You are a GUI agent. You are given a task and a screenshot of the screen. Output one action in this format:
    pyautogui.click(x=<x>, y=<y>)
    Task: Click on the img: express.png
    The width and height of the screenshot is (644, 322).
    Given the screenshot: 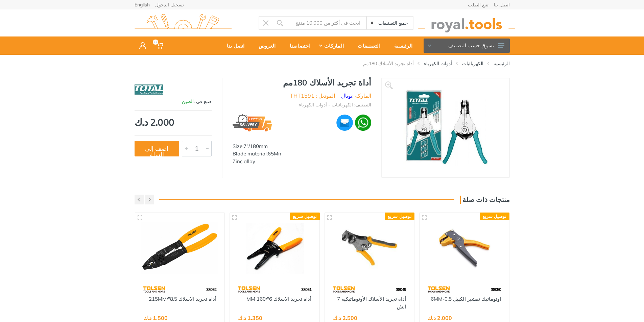 What is the action you would take?
    pyautogui.click(x=252, y=123)
    